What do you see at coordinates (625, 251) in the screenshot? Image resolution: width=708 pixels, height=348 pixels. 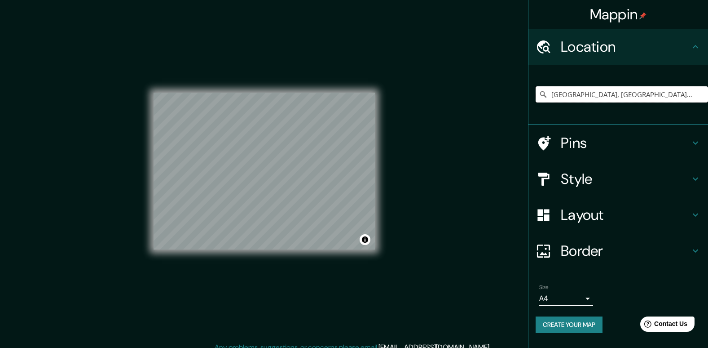 I see `h4: Border` at bounding box center [625, 251].